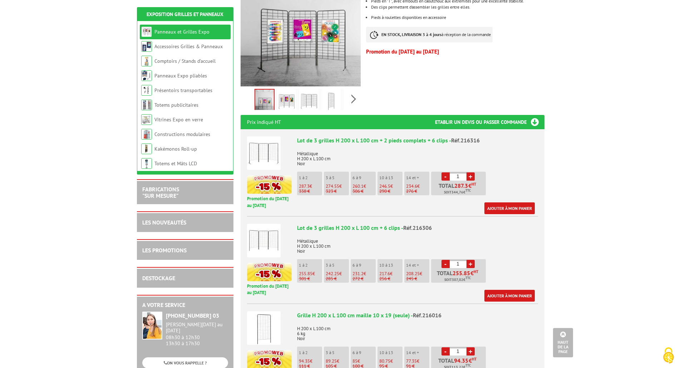  Describe the element at coordinates (465, 140) in the screenshot. I see `span: Réf.216316` at that location.